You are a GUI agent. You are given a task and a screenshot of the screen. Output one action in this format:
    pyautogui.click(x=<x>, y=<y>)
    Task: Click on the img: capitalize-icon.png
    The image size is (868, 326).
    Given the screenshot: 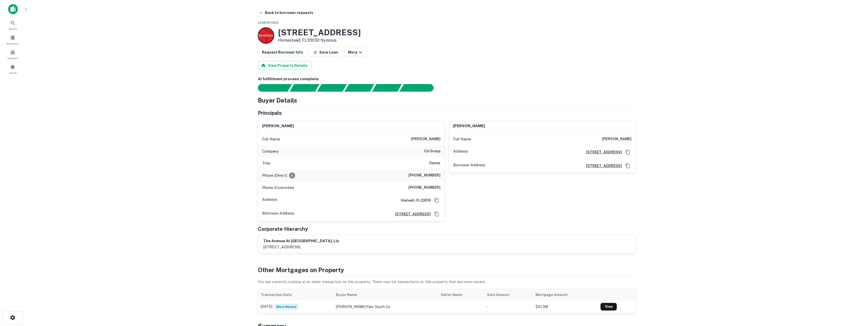 What is the action you would take?
    pyautogui.click(x=13, y=9)
    